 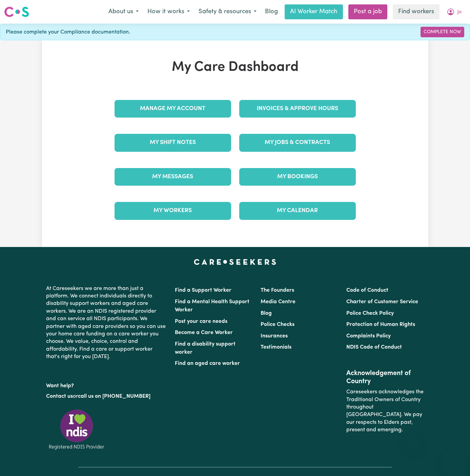 I want to click on a: Media Centre, so click(x=278, y=302).